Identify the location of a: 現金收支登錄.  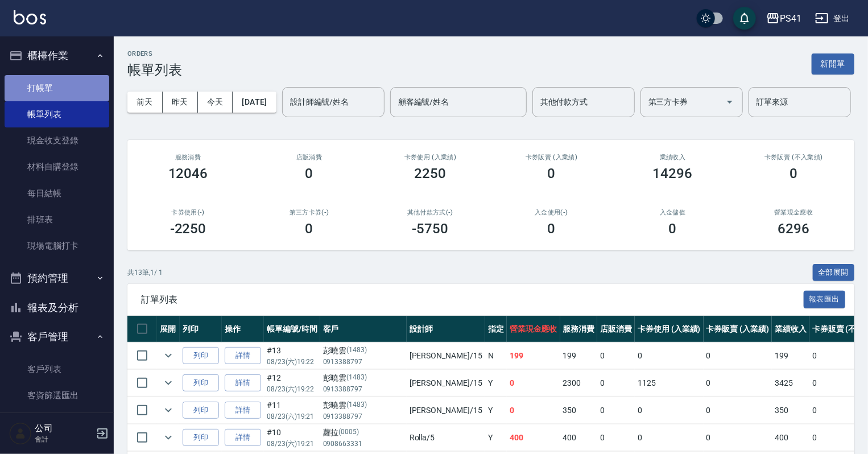
(57, 141).